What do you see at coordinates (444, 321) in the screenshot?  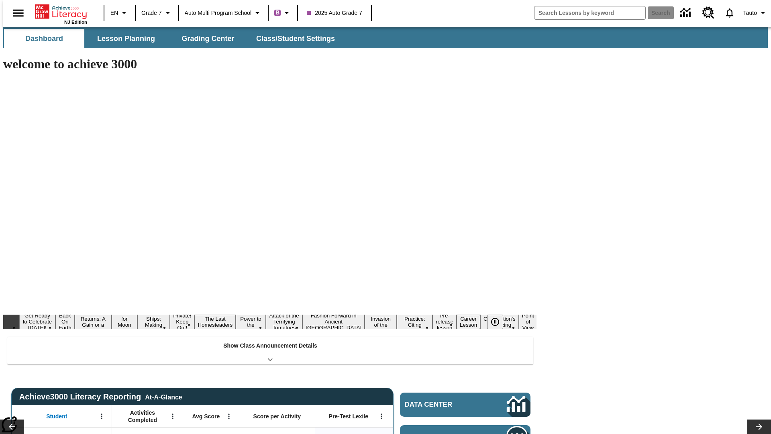 I see `button: Slide 13 Pre-release lesson` at bounding box center [444, 321].